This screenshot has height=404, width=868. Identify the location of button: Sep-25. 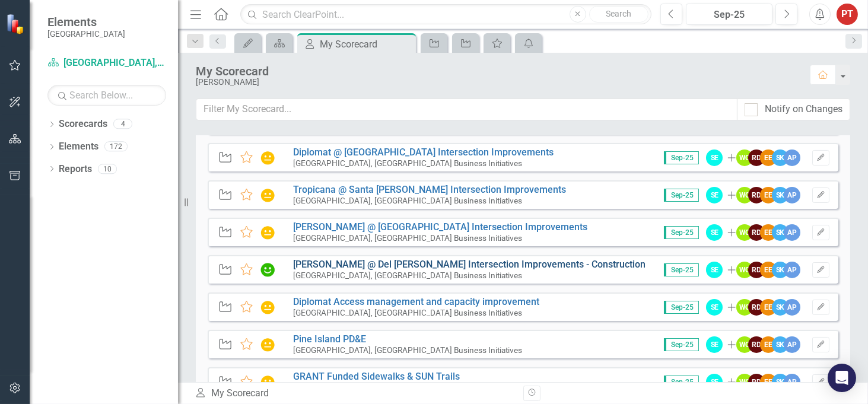
(729, 14).